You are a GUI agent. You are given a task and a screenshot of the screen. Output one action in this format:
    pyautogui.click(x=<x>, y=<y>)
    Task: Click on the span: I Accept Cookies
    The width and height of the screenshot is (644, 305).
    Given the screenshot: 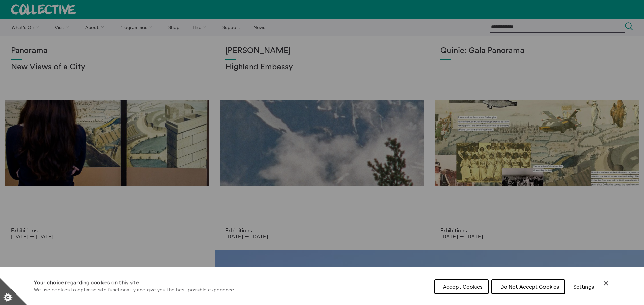 What is the action you would take?
    pyautogui.click(x=461, y=286)
    